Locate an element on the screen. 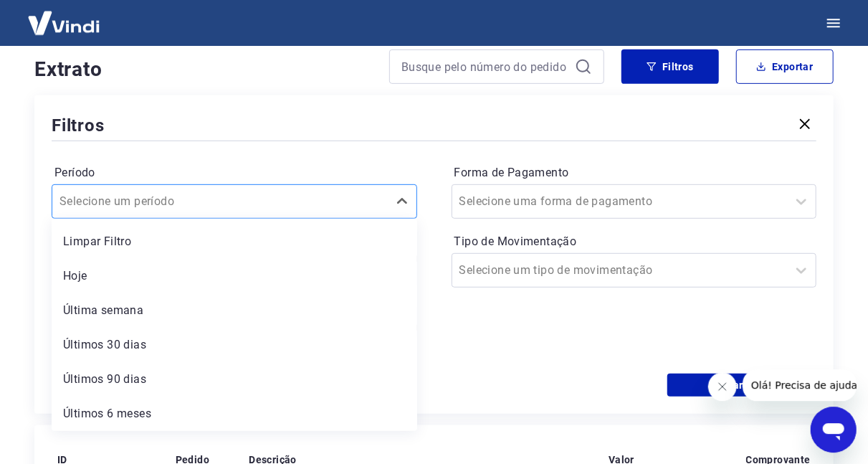 This screenshot has width=868, height=464. div: Últimos 30 dias is located at coordinates (234, 345).